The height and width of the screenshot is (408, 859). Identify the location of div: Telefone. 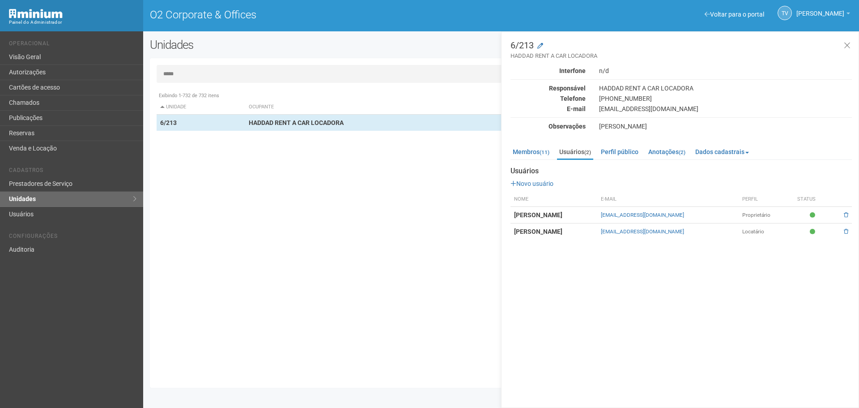
(548, 98).